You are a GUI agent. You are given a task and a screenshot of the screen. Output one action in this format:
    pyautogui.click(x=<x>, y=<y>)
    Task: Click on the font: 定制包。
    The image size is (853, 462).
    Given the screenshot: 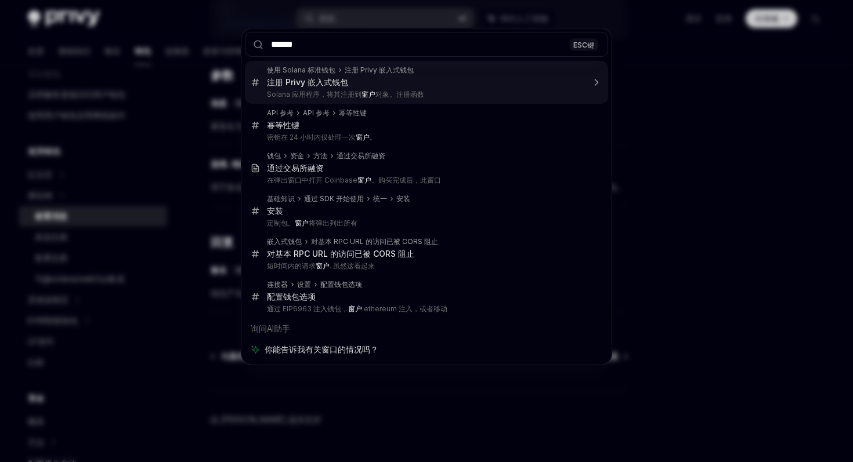 What is the action you would take?
    pyautogui.click(x=281, y=223)
    